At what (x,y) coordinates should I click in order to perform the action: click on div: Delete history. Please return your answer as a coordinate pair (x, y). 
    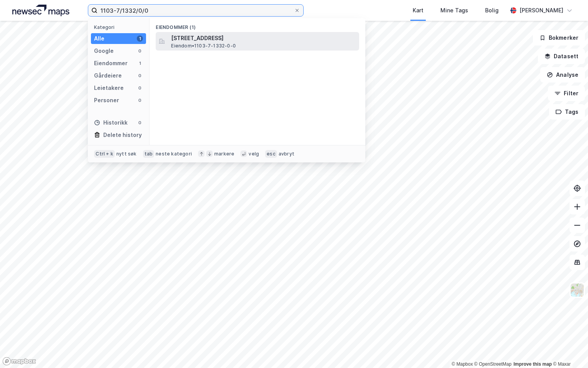
    Looking at the image, I should click on (123, 135).